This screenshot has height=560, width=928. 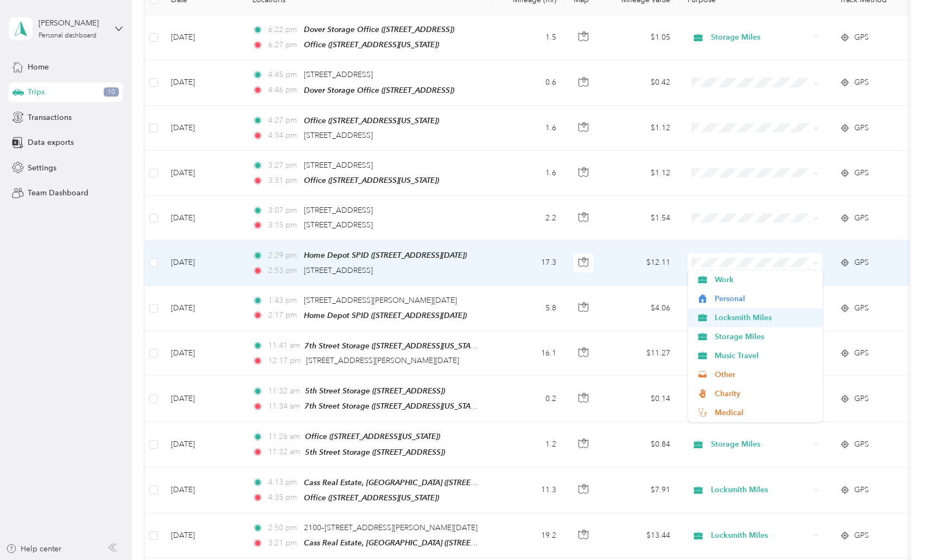 I want to click on td: $4.06, so click(x=641, y=308).